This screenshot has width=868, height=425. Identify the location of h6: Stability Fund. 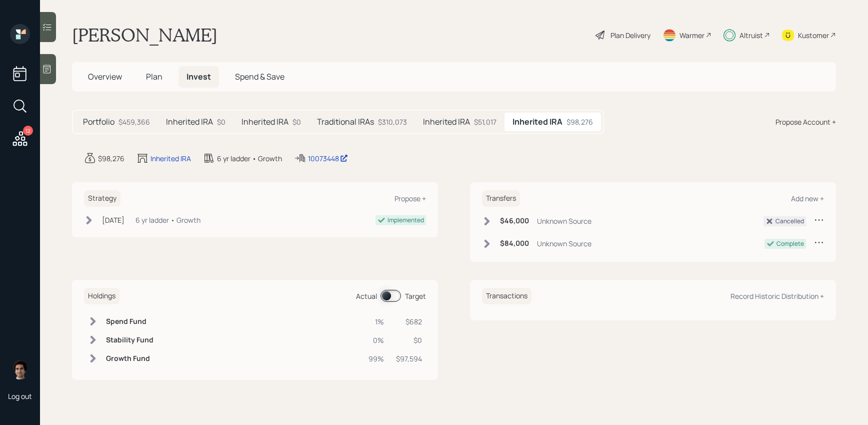
(130, 340).